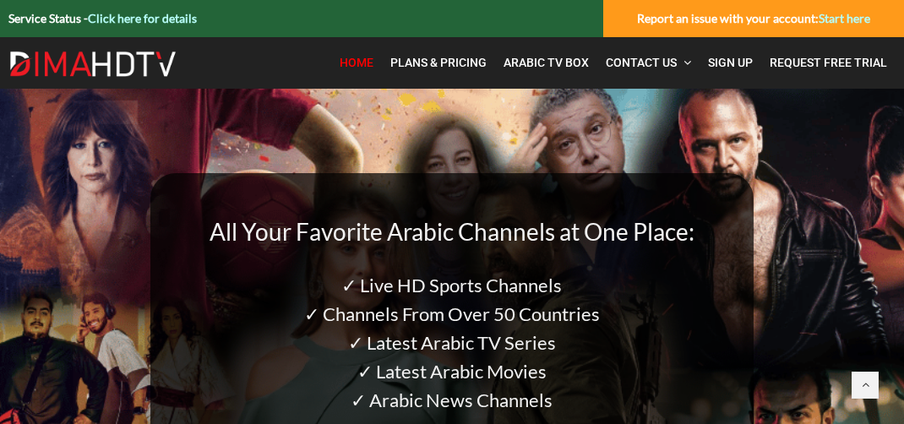 This screenshot has height=424, width=904. I want to click on span: Request Free Trial, so click(828, 63).